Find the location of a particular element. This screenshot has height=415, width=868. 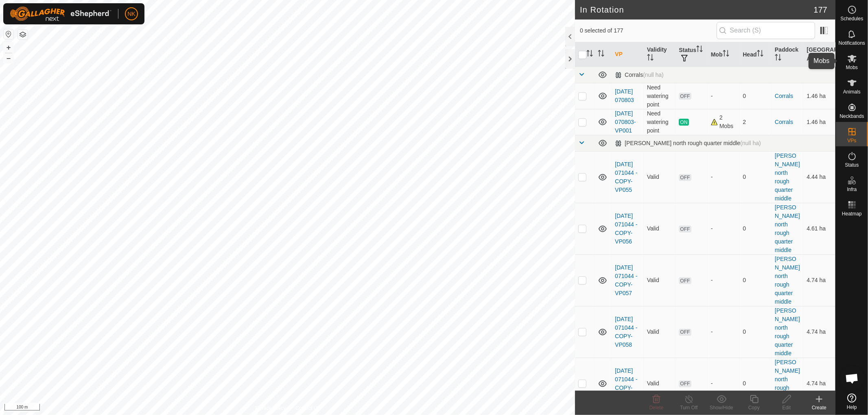

div: 2 Mobs is located at coordinates (724, 122).